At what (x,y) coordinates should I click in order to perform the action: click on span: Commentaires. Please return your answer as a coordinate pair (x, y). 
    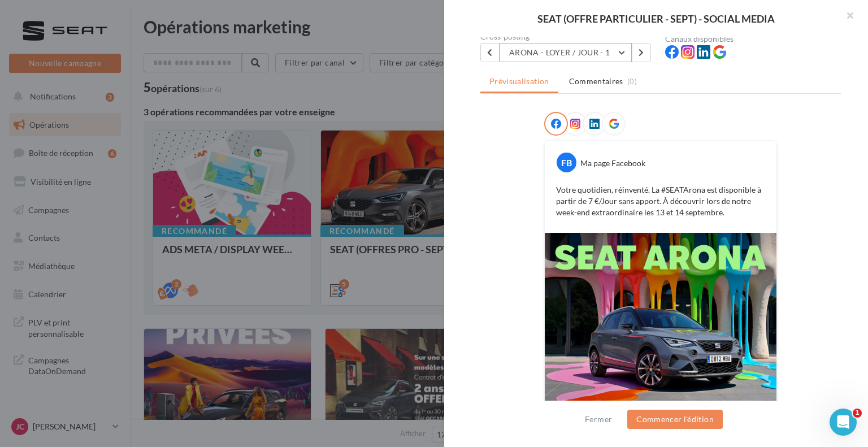
    Looking at the image, I should click on (596, 82).